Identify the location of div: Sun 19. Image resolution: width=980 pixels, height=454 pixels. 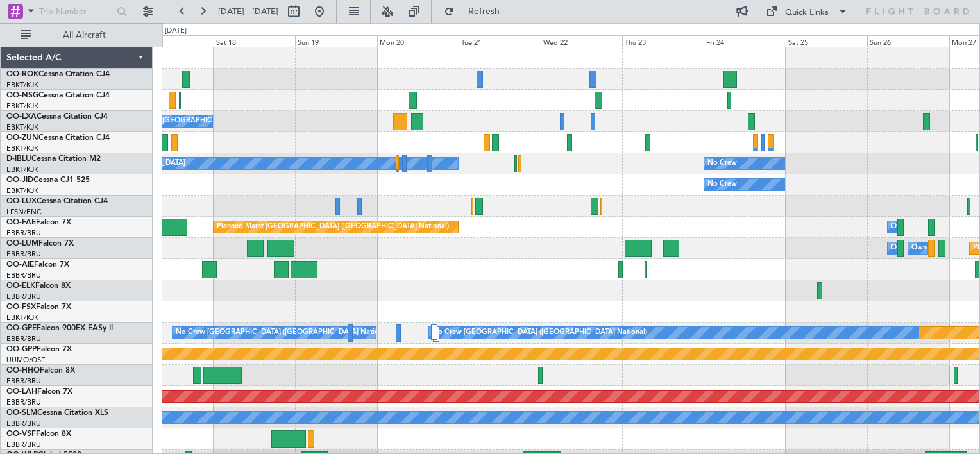
(335, 41).